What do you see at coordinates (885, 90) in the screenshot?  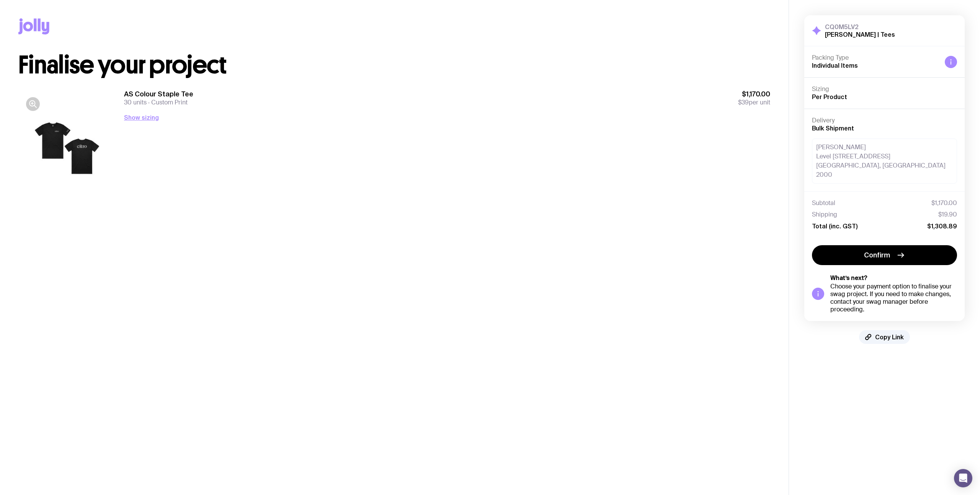 I see `h4: Sizing` at bounding box center [885, 90].